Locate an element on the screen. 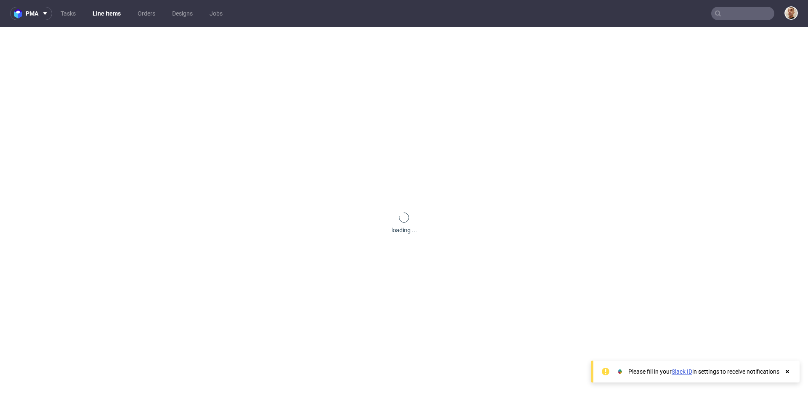  a: Tasks is located at coordinates (68, 13).